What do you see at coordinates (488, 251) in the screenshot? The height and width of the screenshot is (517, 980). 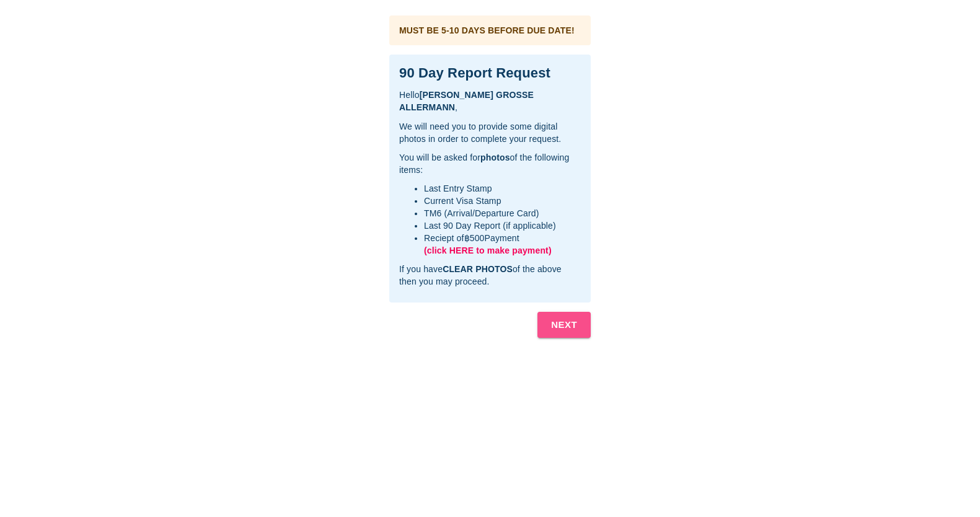 I see `span: (click HERE to make payment)` at bounding box center [488, 251].